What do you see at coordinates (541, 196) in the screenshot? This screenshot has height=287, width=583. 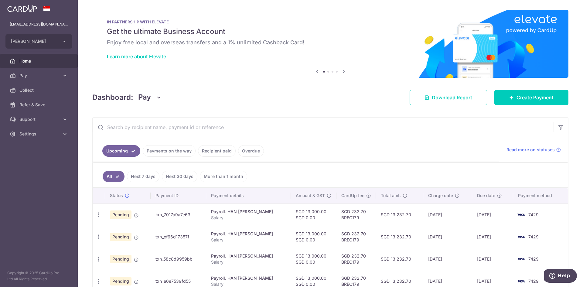 I see `th: Payment method` at bounding box center [541, 196].